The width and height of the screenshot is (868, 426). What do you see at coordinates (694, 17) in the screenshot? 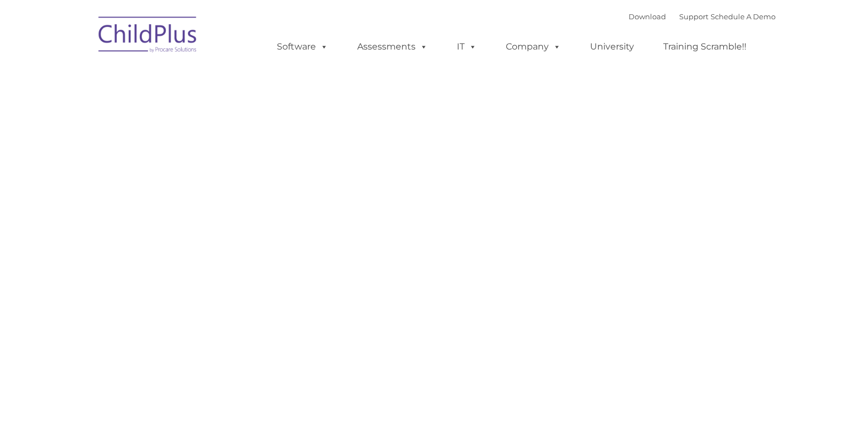
I see `a: Support` at bounding box center [694, 17].